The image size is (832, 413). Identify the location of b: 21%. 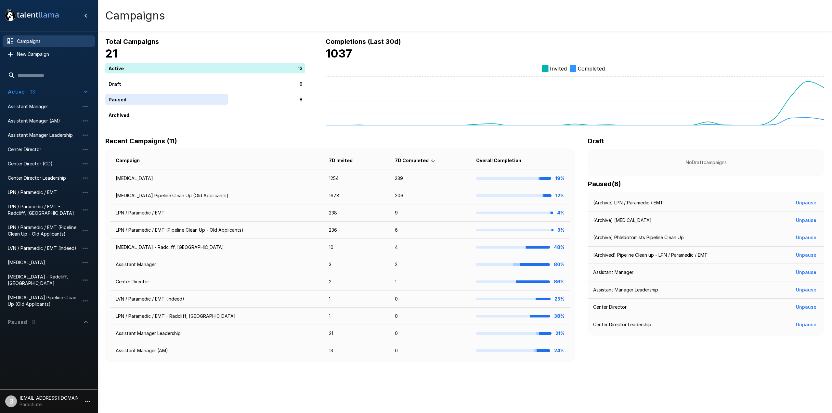
(560, 333).